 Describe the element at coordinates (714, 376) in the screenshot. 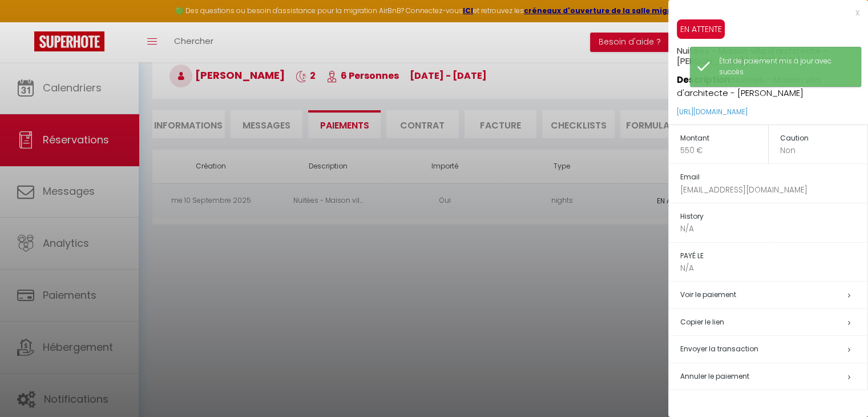

I see `span: Annuler le paiement` at that location.